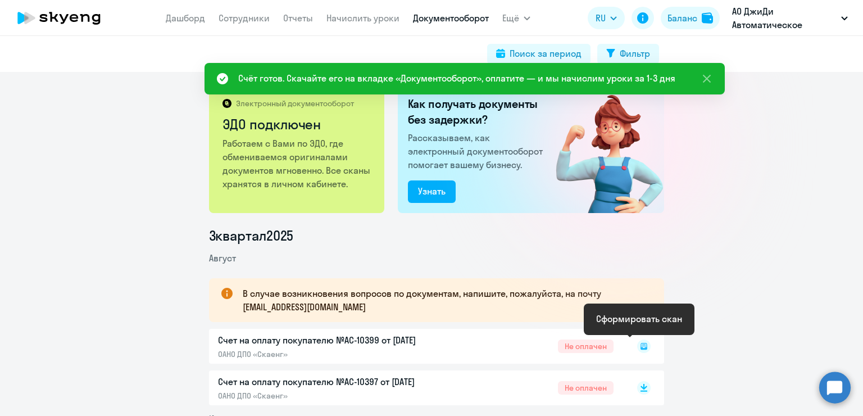 The height and width of the screenshot is (416, 863). Describe the element at coordinates (707, 18) in the screenshot. I see `img: balance` at that location.